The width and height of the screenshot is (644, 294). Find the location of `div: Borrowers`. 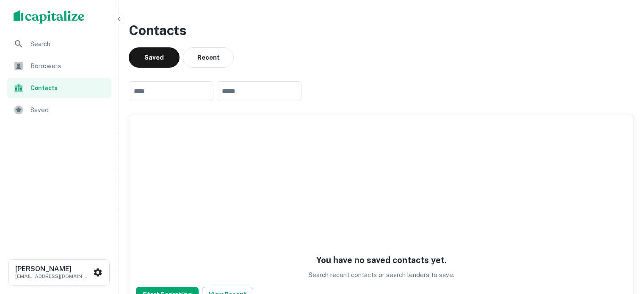

div: Borrowers is located at coordinates (59, 66).